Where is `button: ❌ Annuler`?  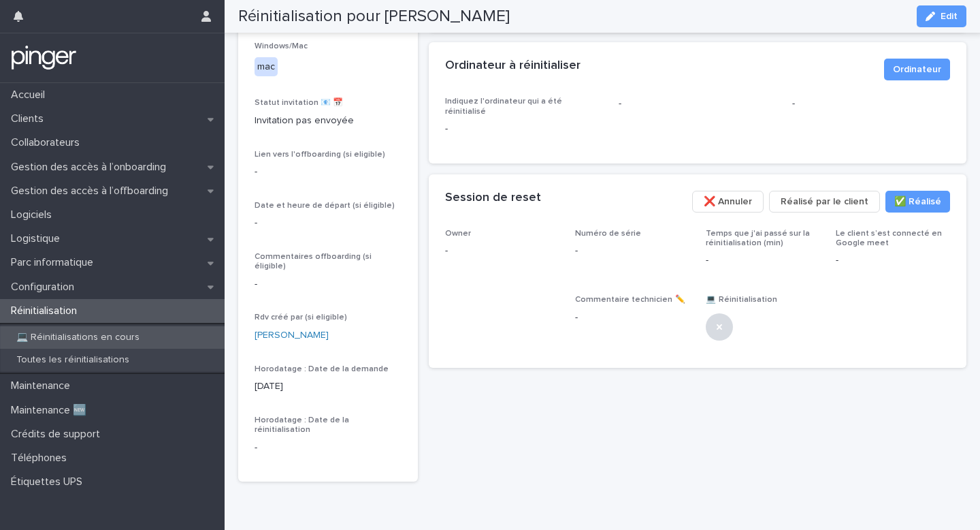 button: ❌ Annuler is located at coordinates (727, 202).